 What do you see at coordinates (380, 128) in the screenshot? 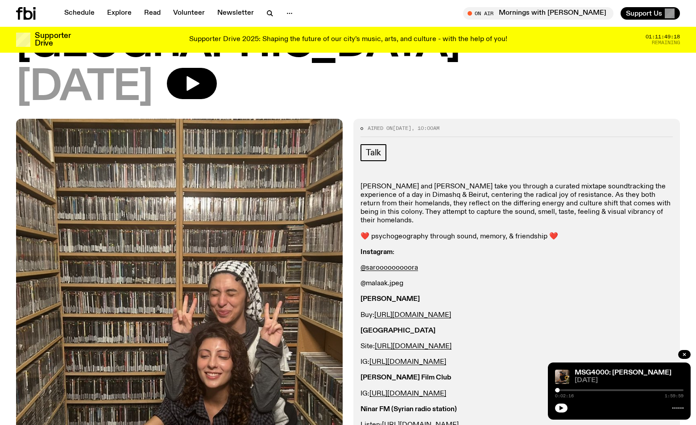
I see `span: Aired on` at bounding box center [380, 128].